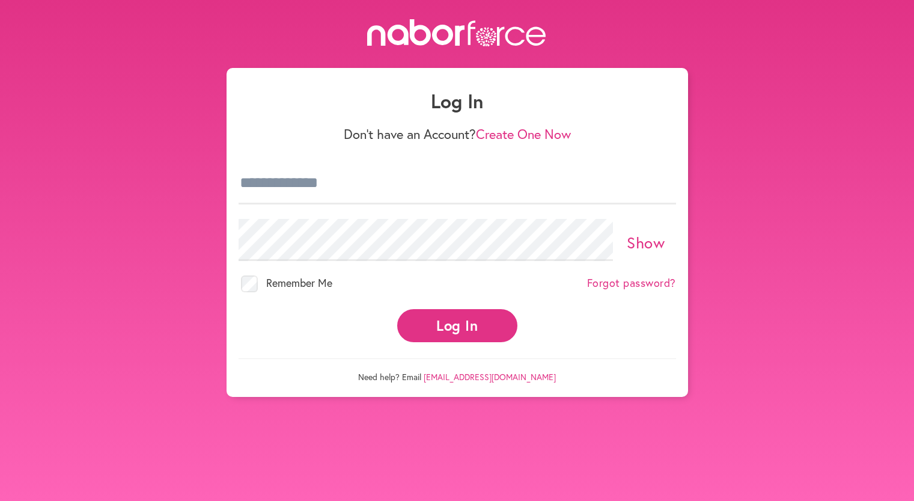 Image resolution: width=914 pixels, height=501 pixels. I want to click on a: Forgot password?, so click(631, 283).